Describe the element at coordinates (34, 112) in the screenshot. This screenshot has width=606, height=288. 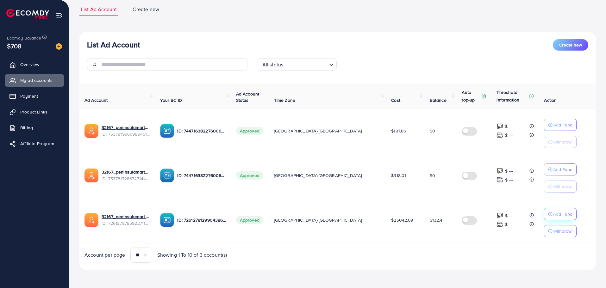
I see `a: Product Links` at that location.